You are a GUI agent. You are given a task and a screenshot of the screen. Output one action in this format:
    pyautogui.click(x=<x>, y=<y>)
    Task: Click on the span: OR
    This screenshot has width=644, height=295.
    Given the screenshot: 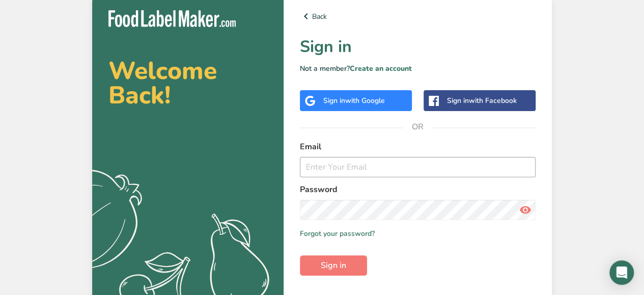 What is the action you would take?
    pyautogui.click(x=418, y=127)
    